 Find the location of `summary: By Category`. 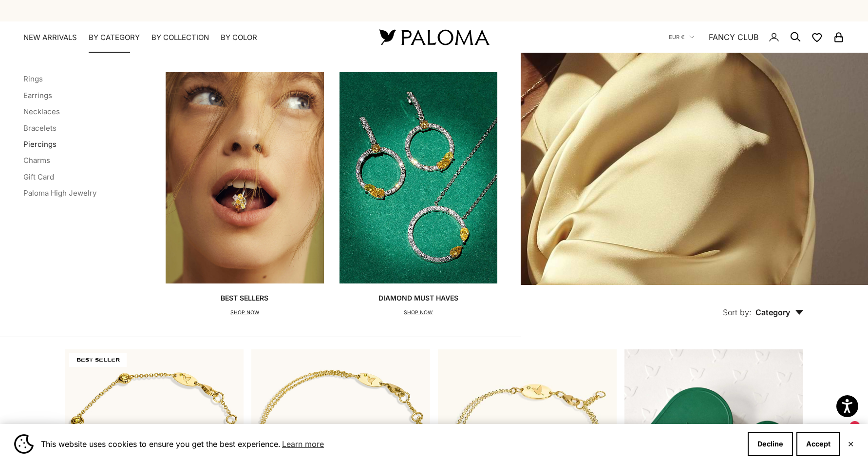

summary: By Category is located at coordinates (114, 37).